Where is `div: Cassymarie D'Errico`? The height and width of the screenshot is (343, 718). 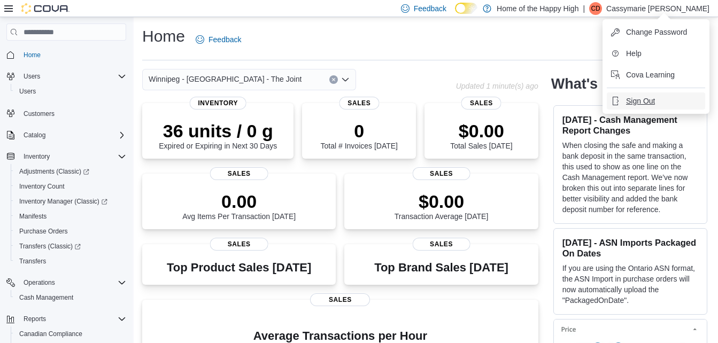 div: Cassymarie D'Errico is located at coordinates (596, 9).